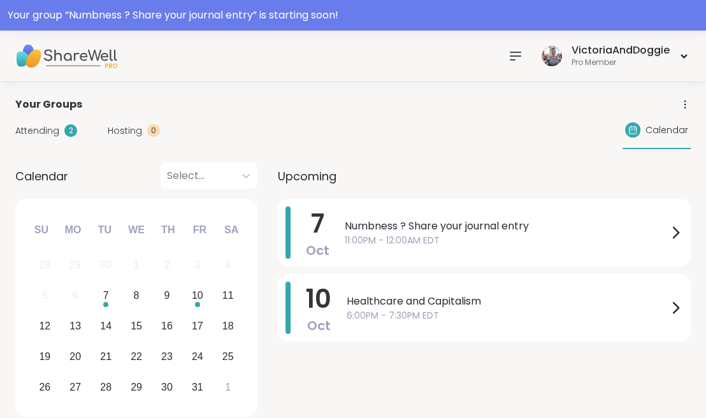 The image size is (706, 418). What do you see at coordinates (106, 296) in the screenshot?
I see `div: Choose Tuesday, October 7th, 2025` at bounding box center [106, 296].